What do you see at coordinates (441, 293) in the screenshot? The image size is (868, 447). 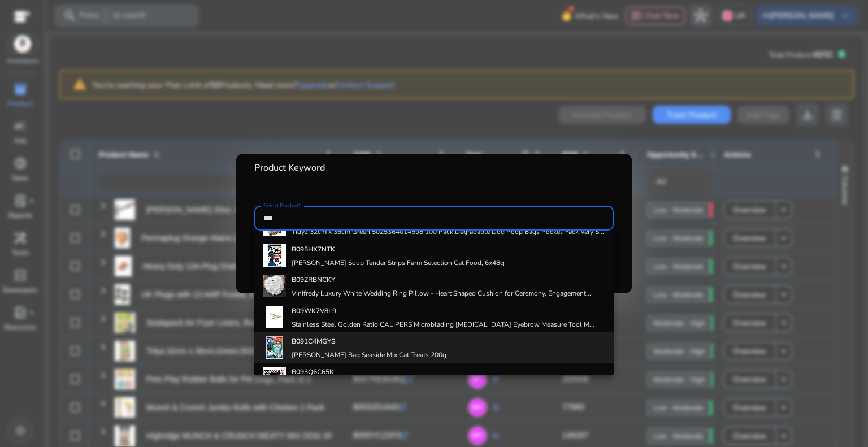 I see `h4: Vinifredy Luxury White Wedding Ring Pillow - Heart Shaped Cushion for Ceremony, Engagement...` at bounding box center [441, 293].